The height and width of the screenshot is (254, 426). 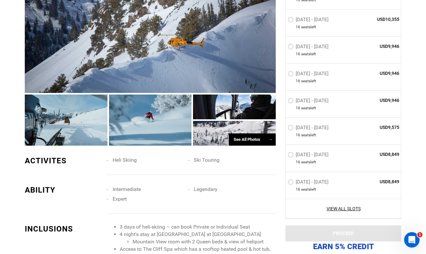 I want to click on span: Intermediate, so click(x=127, y=189).